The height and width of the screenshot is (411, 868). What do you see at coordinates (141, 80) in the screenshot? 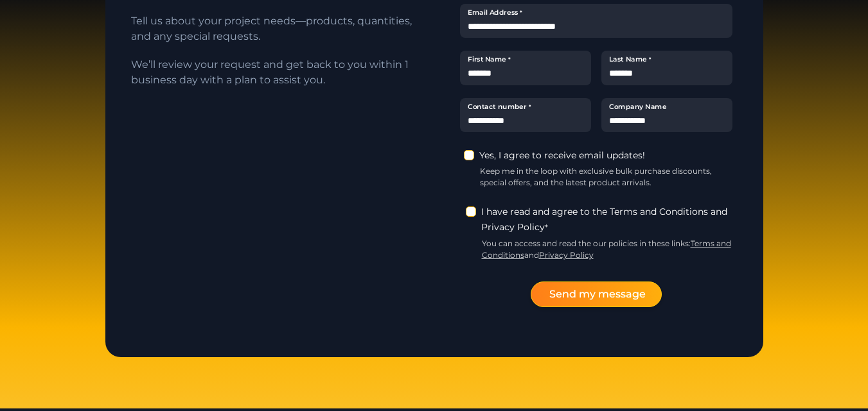
I see `div: Chat with us now` at bounding box center [141, 80].